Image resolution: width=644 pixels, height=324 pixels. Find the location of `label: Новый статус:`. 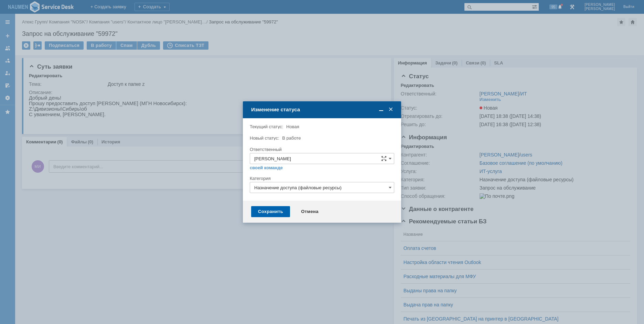

label: Новый статус: is located at coordinates (265, 138).